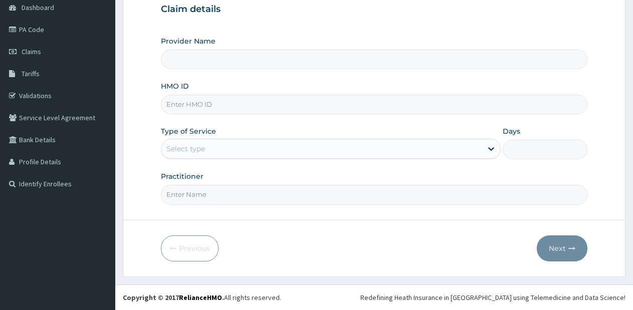 Image resolution: width=633 pixels, height=310 pixels. Describe the element at coordinates (189, 249) in the screenshot. I see `button: Previous` at that location.